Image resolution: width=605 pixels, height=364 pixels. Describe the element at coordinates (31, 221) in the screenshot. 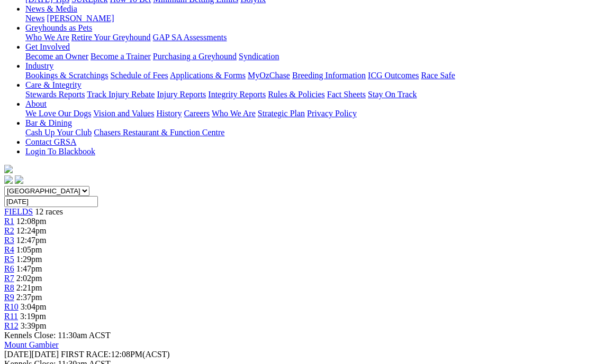

I see `span: 12:08pm` at that location.